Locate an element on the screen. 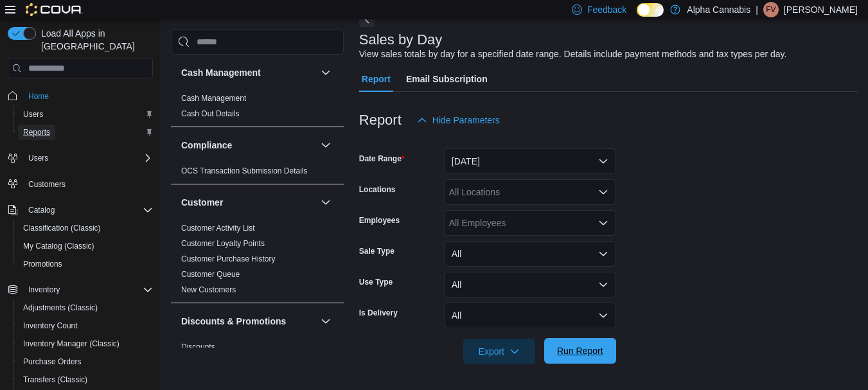 The image size is (868, 390). div: Francis Villeneuve is located at coordinates (771, 9).